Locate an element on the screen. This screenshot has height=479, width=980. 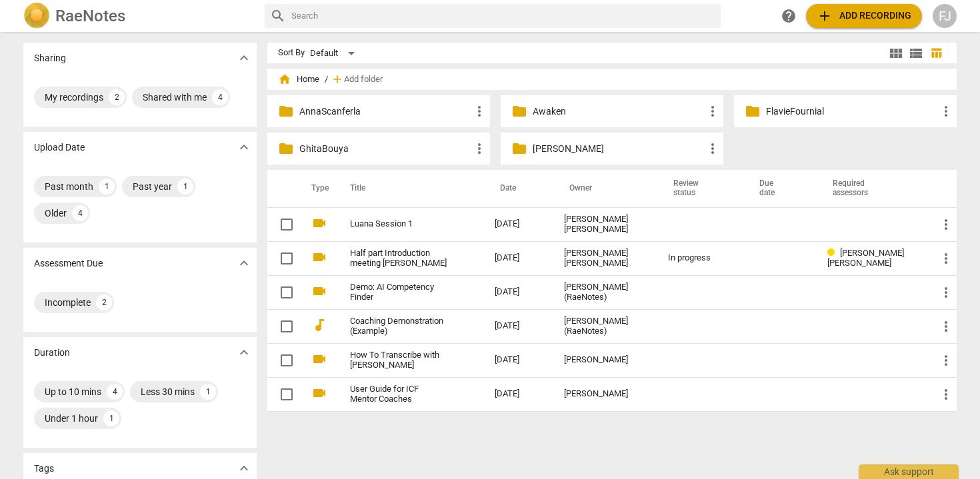
p: GhitaBouya is located at coordinates (385, 148).